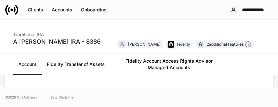 Image resolution: width=278 pixels, height=107 pixels. Describe the element at coordinates (21, 98) in the screenshot. I see `span: © 2025 OneAdvisory` at that location.